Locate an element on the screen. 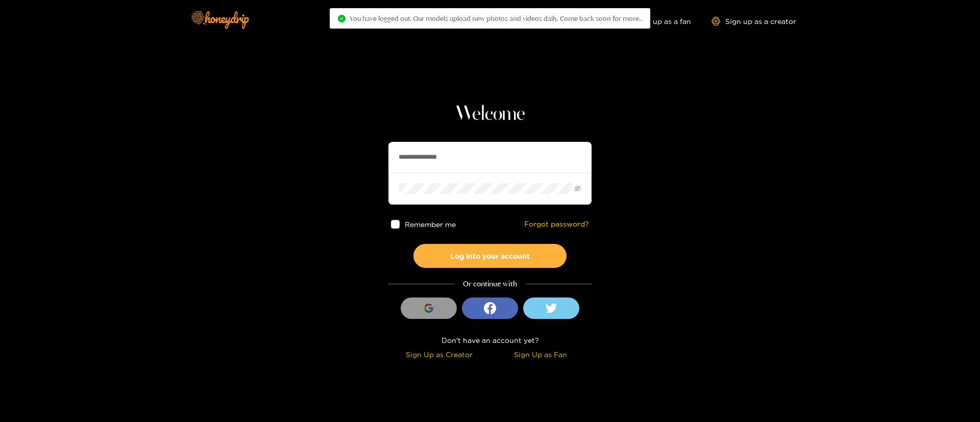 Image resolution: width=980 pixels, height=422 pixels. span: You have logged out. Our models upload new photos and videos daily. Come back soon for more.. is located at coordinates (496, 19).